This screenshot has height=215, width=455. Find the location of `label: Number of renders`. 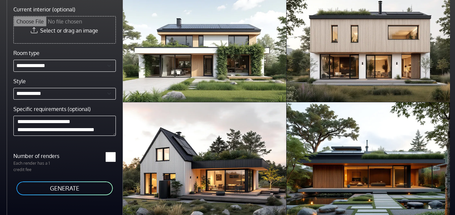

label: Number of renders is located at coordinates (37, 156).